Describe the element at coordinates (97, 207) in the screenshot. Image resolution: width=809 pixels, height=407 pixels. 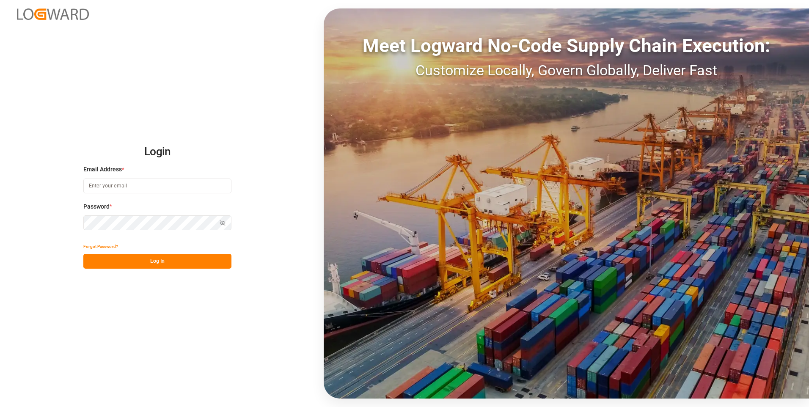
I see `span: Password` at that location.